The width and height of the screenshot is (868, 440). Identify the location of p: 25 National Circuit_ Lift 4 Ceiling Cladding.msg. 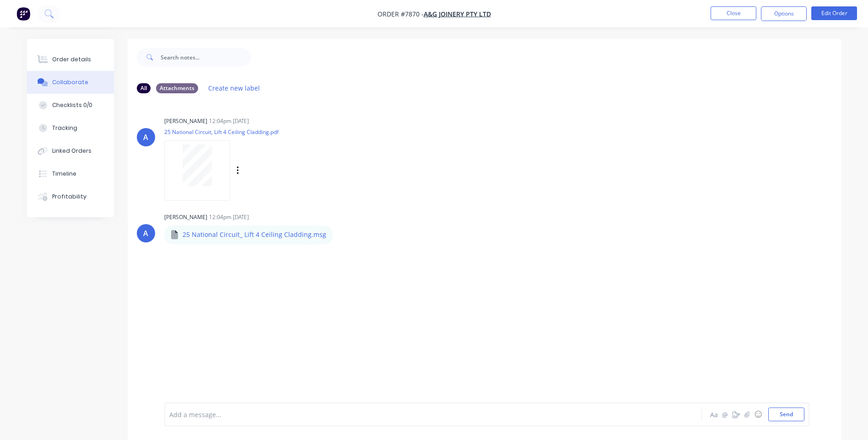
(254, 235).